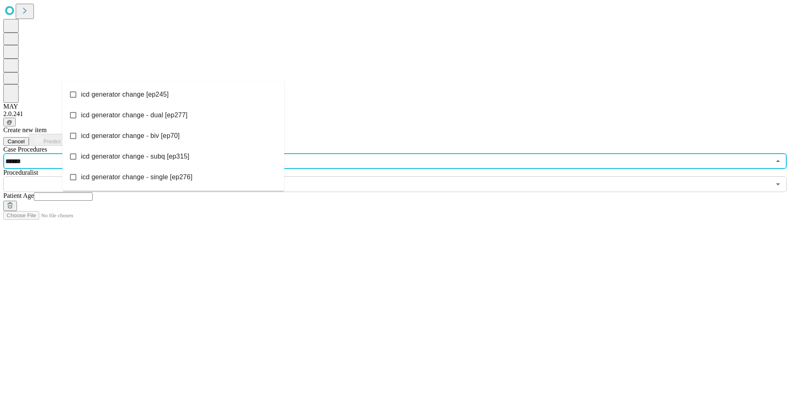 The image size is (790, 394). Describe the element at coordinates (778, 184) in the screenshot. I see `button: Open` at that location.